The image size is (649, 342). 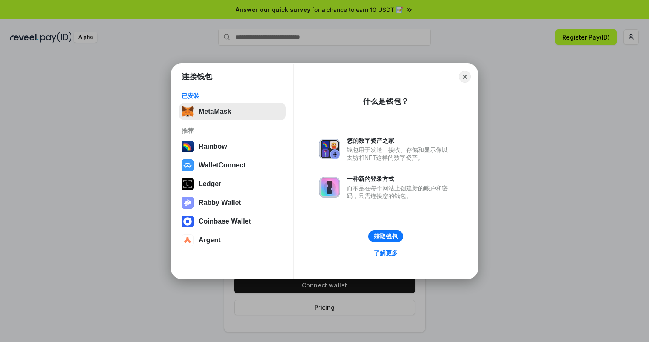 I want to click on button: Rainbow, so click(x=232, y=146).